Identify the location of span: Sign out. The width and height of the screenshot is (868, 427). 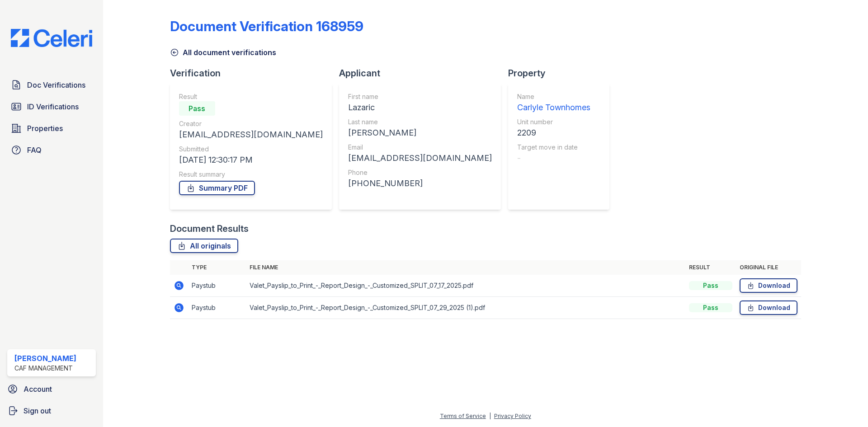
(37, 410).